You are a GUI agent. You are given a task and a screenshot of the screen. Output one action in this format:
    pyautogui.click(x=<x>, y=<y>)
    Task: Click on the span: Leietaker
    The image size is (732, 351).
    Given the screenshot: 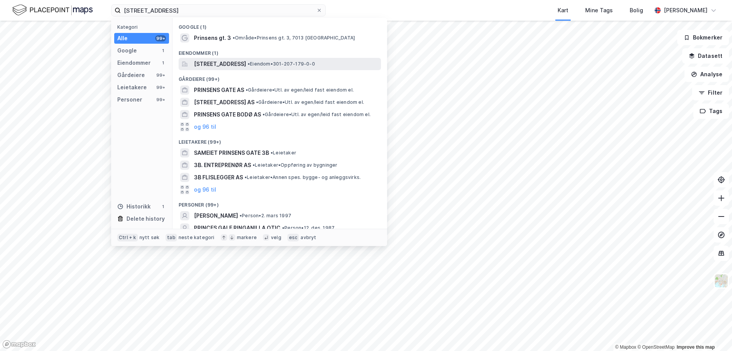 What is the action you would take?
    pyautogui.click(x=283, y=153)
    